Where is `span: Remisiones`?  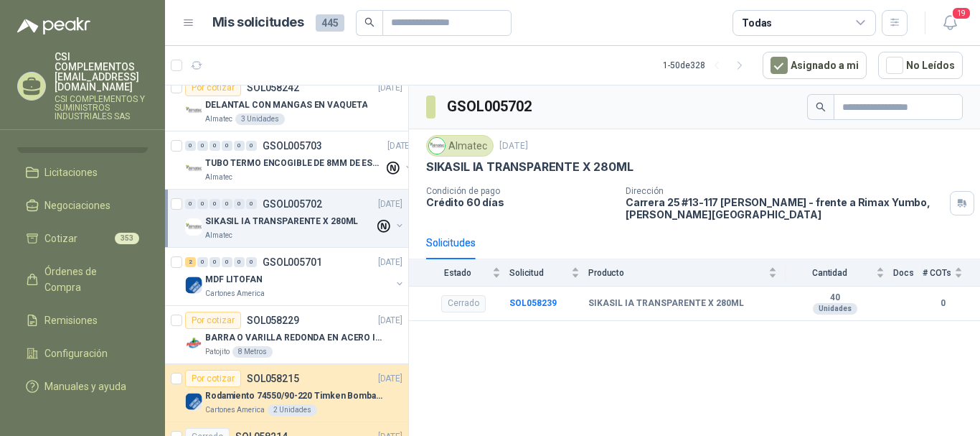
span: Remisiones is located at coordinates (71, 321).